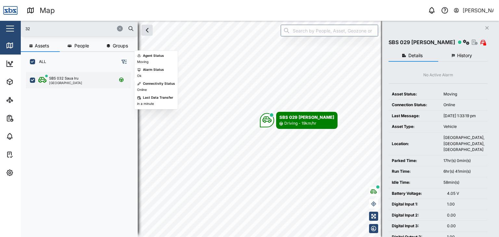  I want to click on span: People, so click(82, 46).